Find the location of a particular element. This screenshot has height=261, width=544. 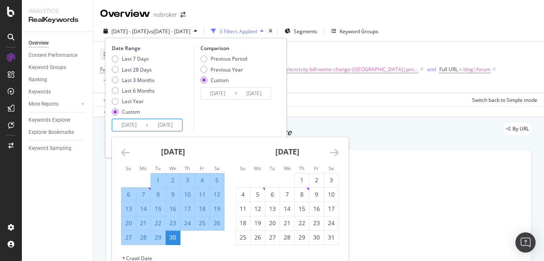

small: Fr is located at coordinates (202, 168).